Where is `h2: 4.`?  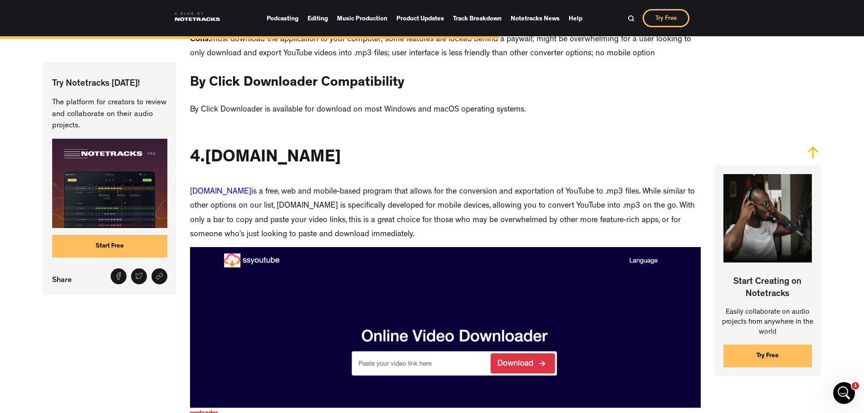
h2: 4. is located at coordinates (265, 159).